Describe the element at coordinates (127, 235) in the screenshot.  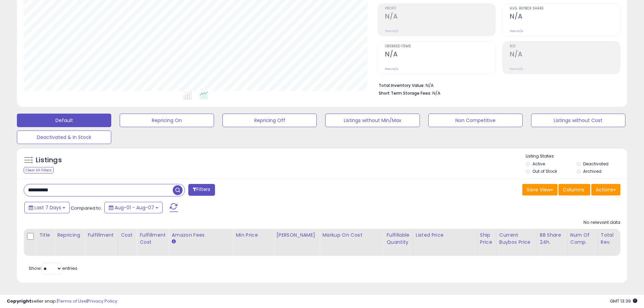
I see `div: Cost` at that location.